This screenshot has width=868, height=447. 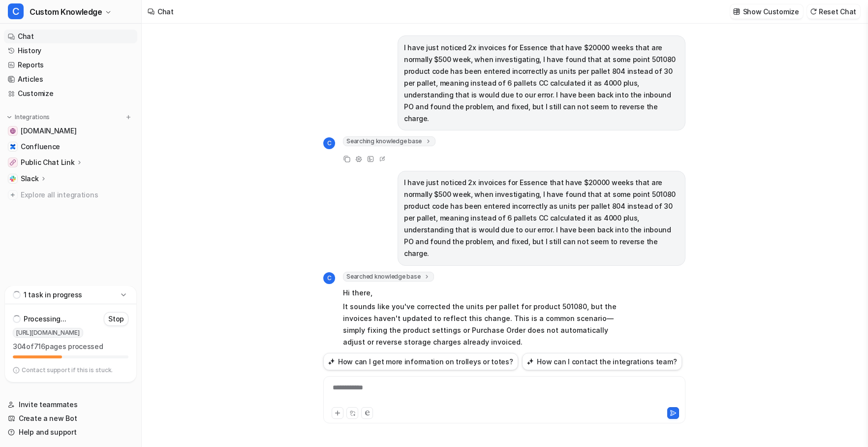 I want to click on img: Confluence, so click(x=13, y=147).